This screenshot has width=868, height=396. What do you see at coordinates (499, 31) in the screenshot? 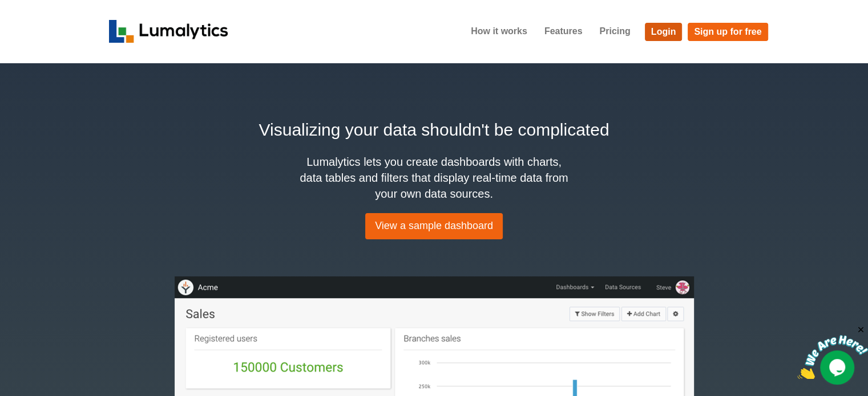
I see `a: How it works` at bounding box center [499, 31].